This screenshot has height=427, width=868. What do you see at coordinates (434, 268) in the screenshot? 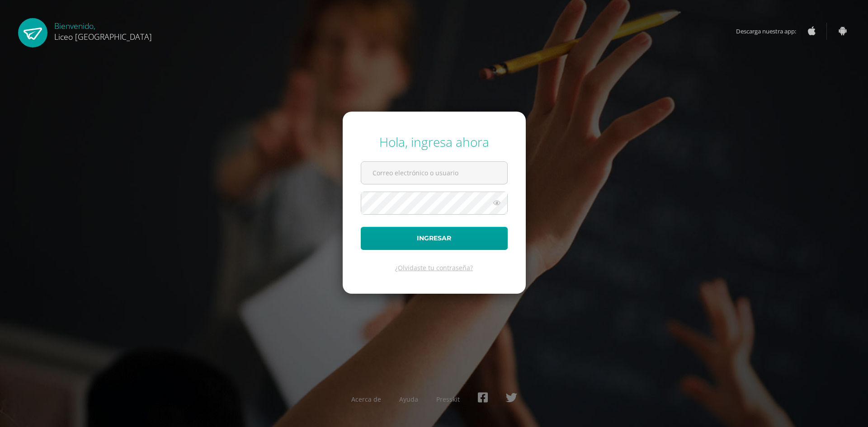
I see `a: ¿Olvidaste tu contraseña?` at bounding box center [434, 268].